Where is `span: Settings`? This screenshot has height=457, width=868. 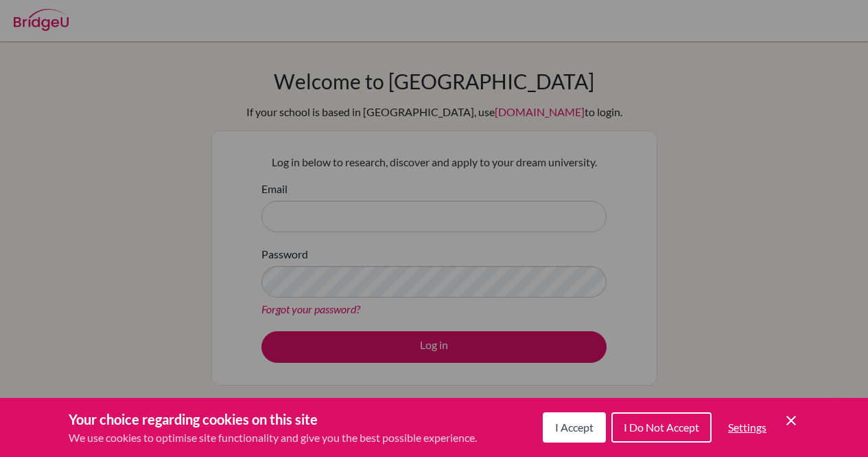 span: Settings is located at coordinates (747, 426).